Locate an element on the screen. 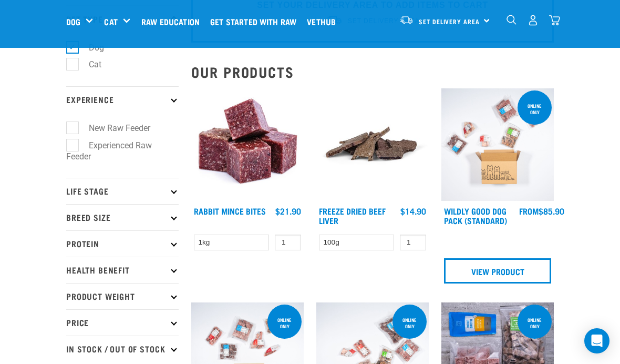  a: Wildly Good Dog Pack (Standard) is located at coordinates (476, 215).